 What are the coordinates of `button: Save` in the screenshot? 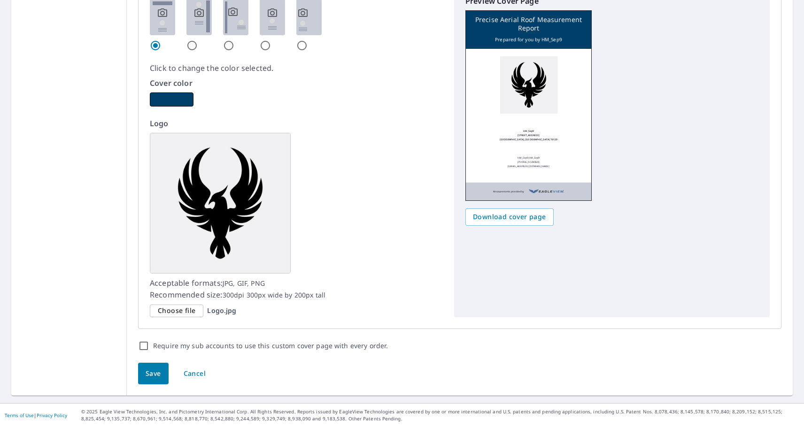 It's located at (153, 374).